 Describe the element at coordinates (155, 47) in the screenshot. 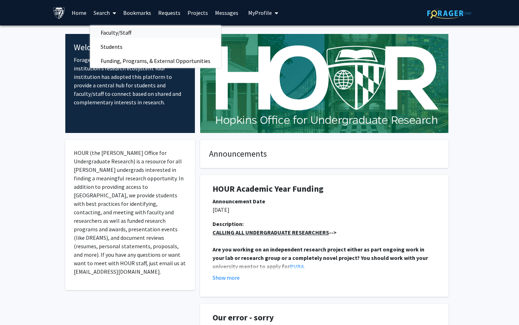

I see `a: Students` at that location.